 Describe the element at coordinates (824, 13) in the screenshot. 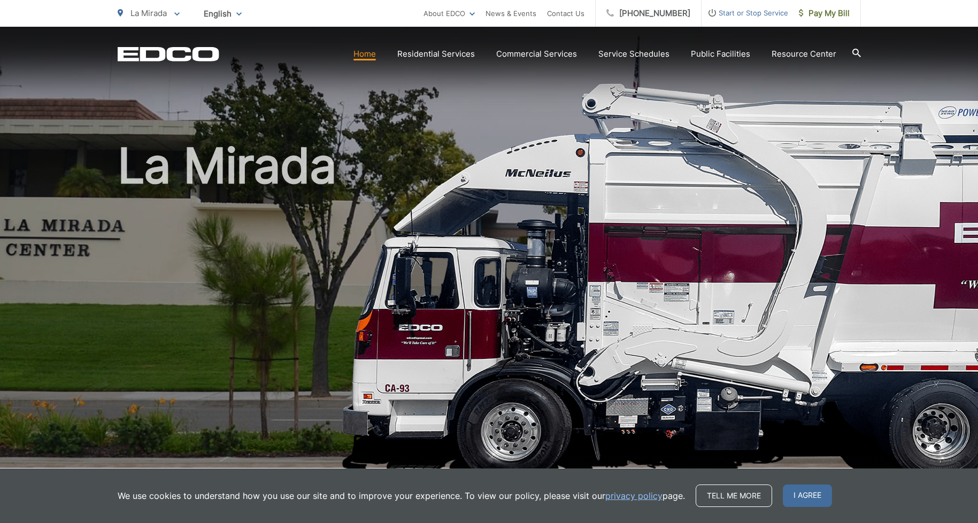

I see `span: Pay My Bill` at that location.